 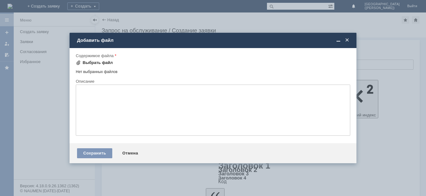 I want to click on div: Выбрать файл, so click(x=98, y=63).